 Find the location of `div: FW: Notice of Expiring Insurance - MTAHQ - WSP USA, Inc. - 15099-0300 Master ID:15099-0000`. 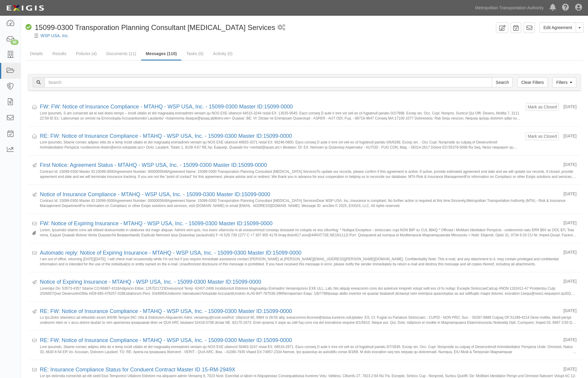

div: FW: Notice of Expiring Insurance - MTAHQ - WSP USA, Inc. - 15099-0300 Master ID:15099-0000 is located at coordinates (299, 223).